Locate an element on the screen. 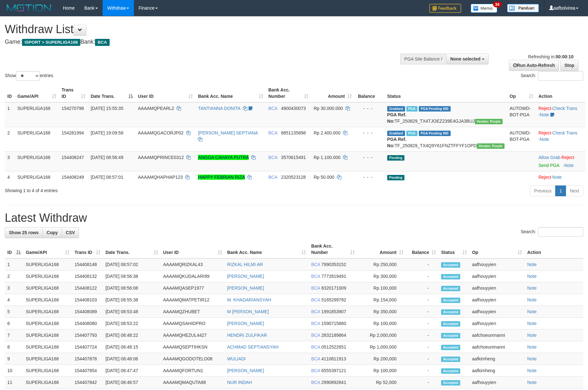 Image resolution: width=588 pixels, height=390 pixels. span: Copy 1590715880 to clipboard is located at coordinates (334, 323).